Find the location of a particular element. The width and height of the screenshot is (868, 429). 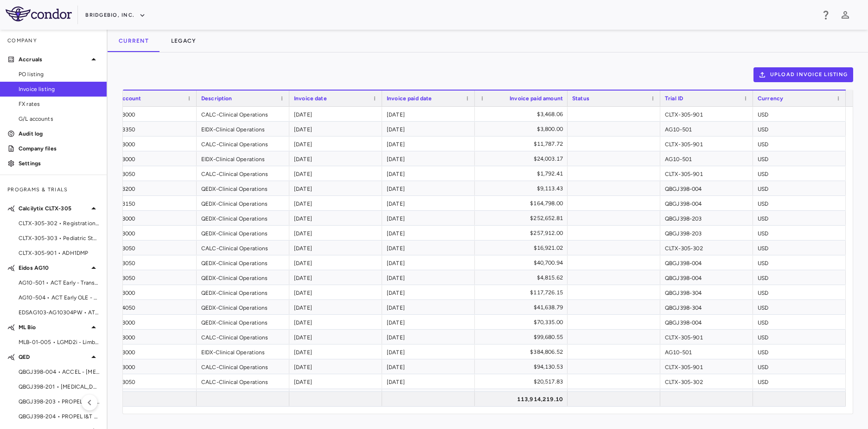

span: Trial ID is located at coordinates (674, 98).